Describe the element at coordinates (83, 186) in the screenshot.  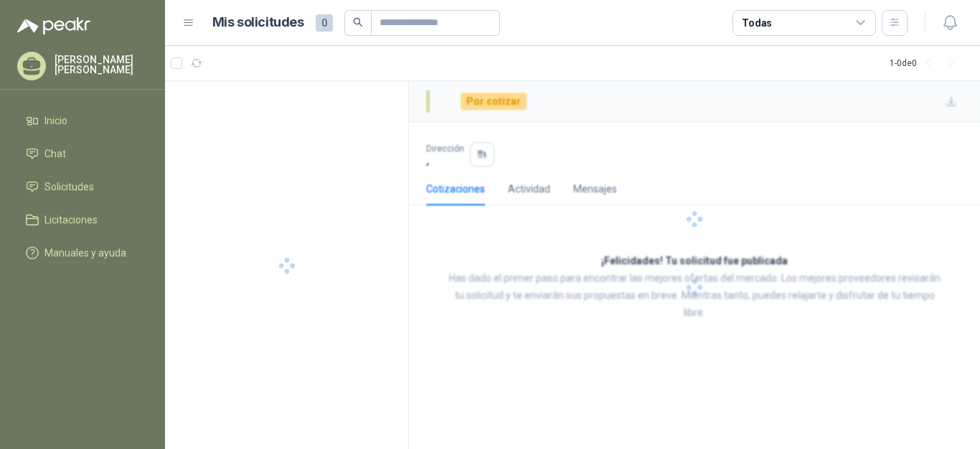
I see `a: Solicitudes` at that location.